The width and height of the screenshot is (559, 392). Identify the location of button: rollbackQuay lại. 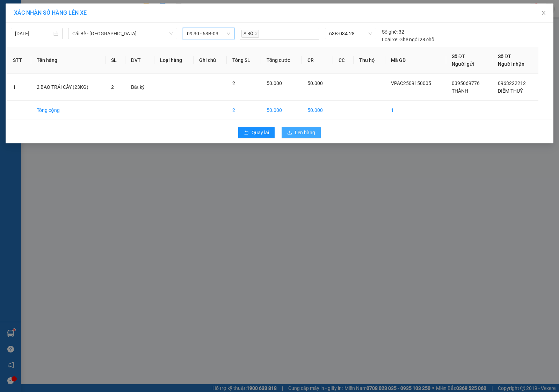
(257, 133).